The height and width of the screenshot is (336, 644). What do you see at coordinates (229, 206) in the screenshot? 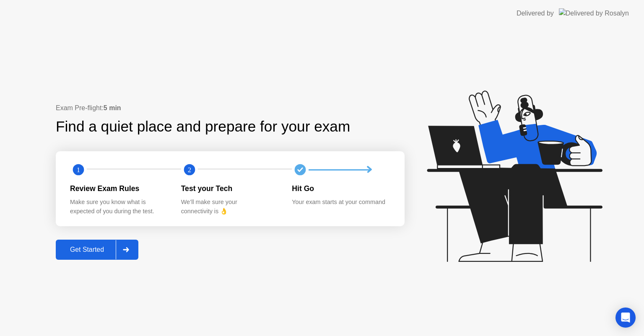
I see `div: We’ll make sure your connectivity is 👌` at bounding box center [229, 206].